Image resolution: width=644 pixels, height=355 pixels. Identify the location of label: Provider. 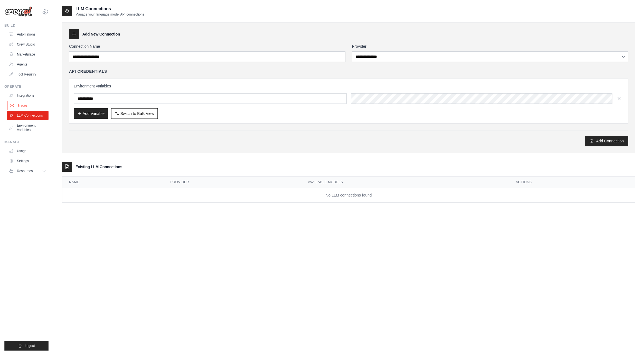
(490, 46).